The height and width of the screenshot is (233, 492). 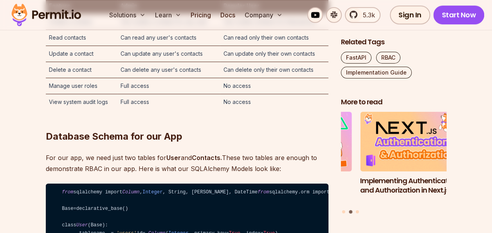 I want to click on td: Can update only their own contacts, so click(x=274, y=53).